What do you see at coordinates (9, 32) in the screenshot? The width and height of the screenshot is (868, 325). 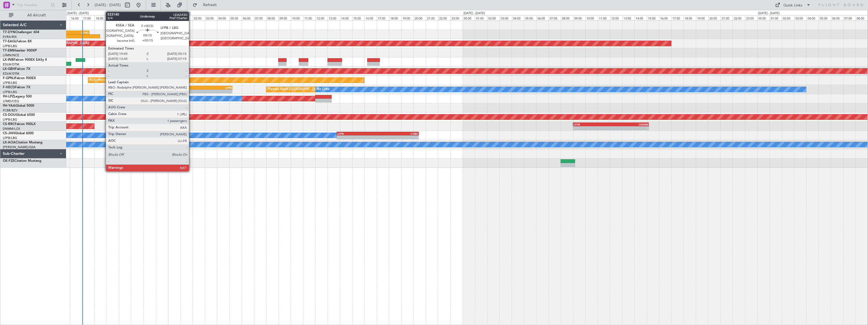 I see `span: T7-DYN` at bounding box center [9, 32].